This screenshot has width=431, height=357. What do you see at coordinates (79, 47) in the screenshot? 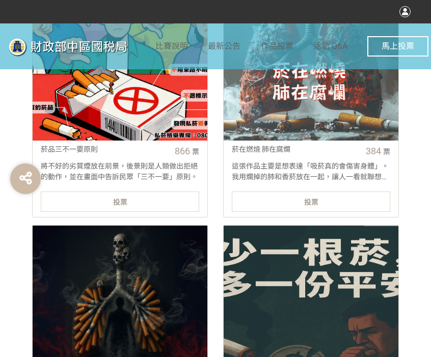
I see `img: 「拒菸新世界 AI告訴你」防制菸品稅捐逃漏 徵件比賽` at bounding box center [79, 47].